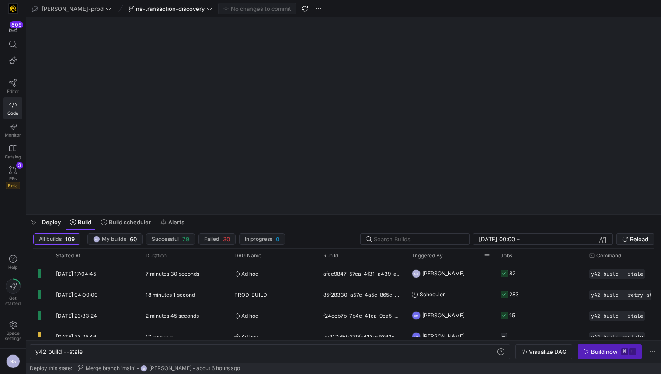 The image size is (661, 374). What do you see at coordinates (427, 256) in the screenshot?
I see `span: Triggered By` at bounding box center [427, 256].